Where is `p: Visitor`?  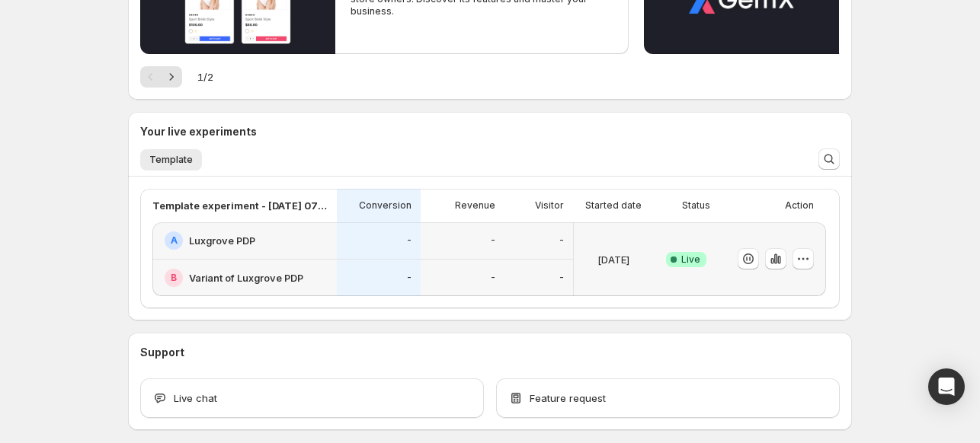 p: Visitor is located at coordinates (549, 206).